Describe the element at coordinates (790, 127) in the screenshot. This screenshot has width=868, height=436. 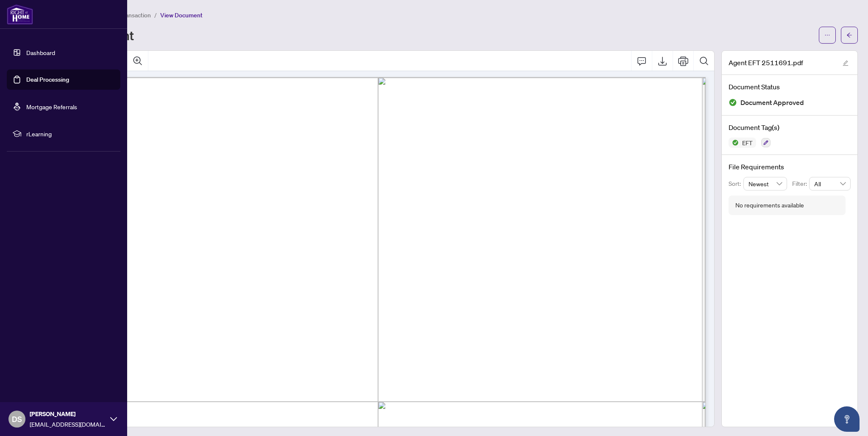
I see `h4: Document Tag(s)` at that location.